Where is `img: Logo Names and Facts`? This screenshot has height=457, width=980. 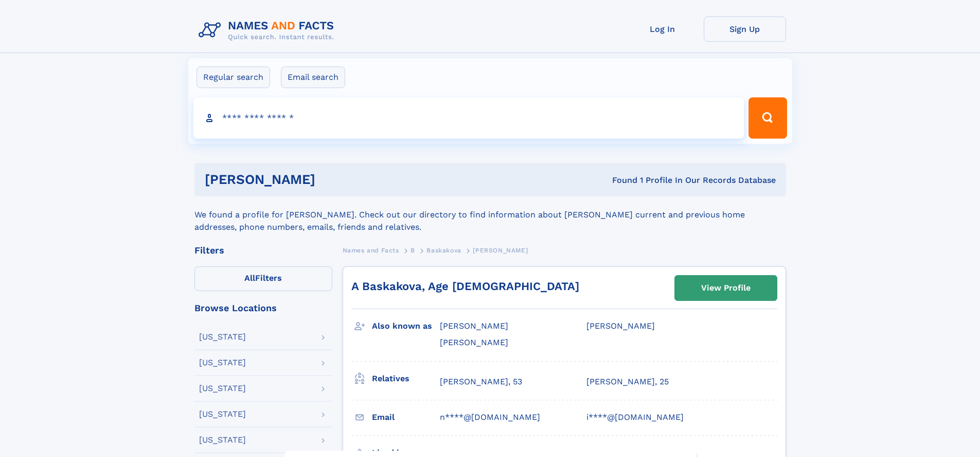 img: Logo Names and Facts is located at coordinates (269, 30).